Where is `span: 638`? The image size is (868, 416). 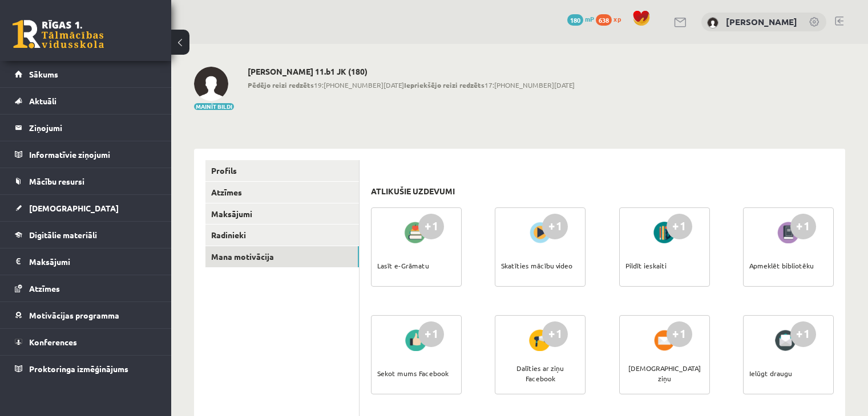 span: 638 is located at coordinates (604, 20).